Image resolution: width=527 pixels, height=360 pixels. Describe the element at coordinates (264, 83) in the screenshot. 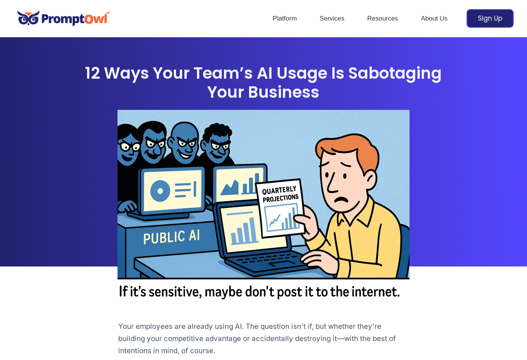

I see `h1: 12 Ways Your Team’s AI Usage Is Sabotaging Your Business` at that location.